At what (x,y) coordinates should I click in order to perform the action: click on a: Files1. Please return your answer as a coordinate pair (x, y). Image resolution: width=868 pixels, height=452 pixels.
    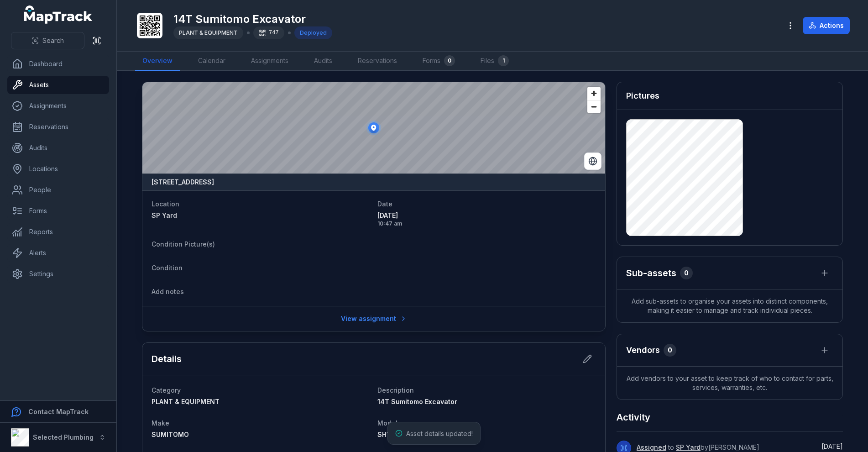
    Looking at the image, I should click on (495, 61).